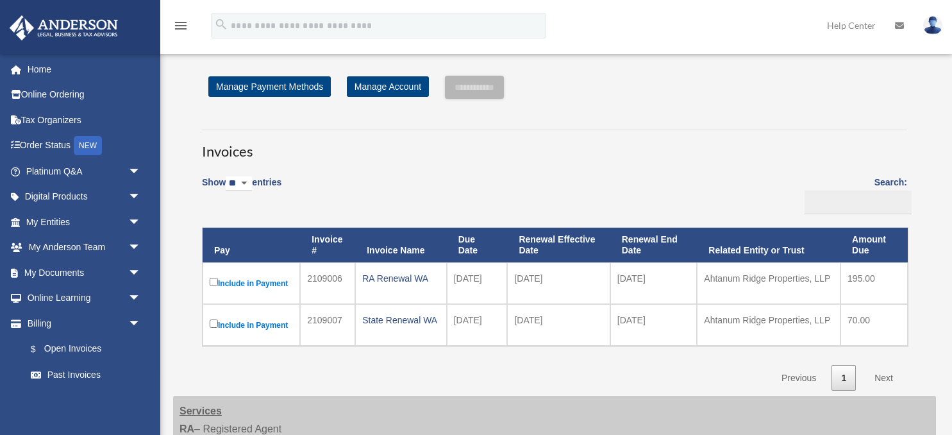 The width and height of the screenshot is (952, 435). I want to click on div: State Renewal WA, so click(401, 320).